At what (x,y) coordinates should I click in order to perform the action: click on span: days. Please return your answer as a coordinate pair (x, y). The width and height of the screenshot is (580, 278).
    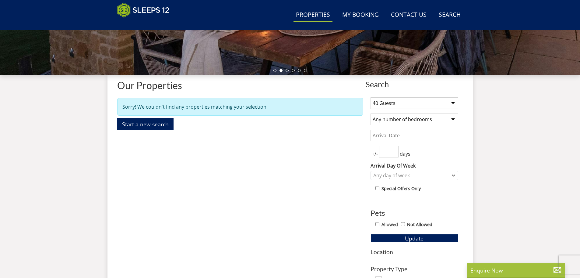
    Looking at the image, I should click on (405, 154).